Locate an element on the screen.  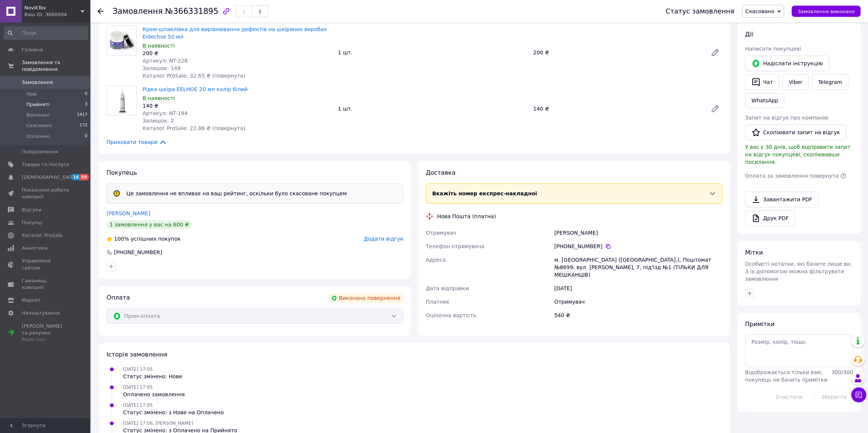
a: Крем-шпаклівка для вирівнювання дефектів на шкіряних виробах Eidechse 50 мл is located at coordinates (234, 33).